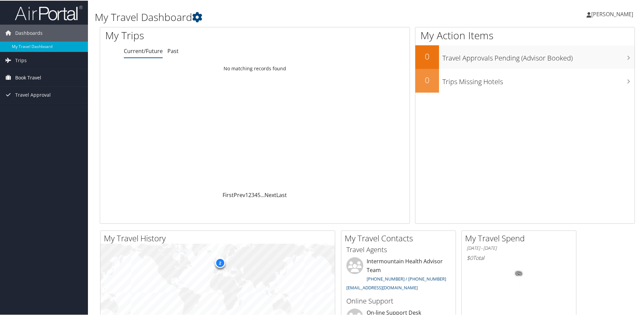 Image resolution: width=644 pixels, height=315 pixels. Describe the element at coordinates (33, 94) in the screenshot. I see `span: Travel Approval` at that location.